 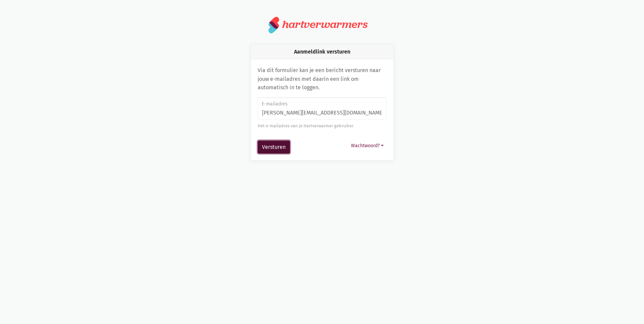 I want to click on img: logo.svg, so click(x=274, y=25).